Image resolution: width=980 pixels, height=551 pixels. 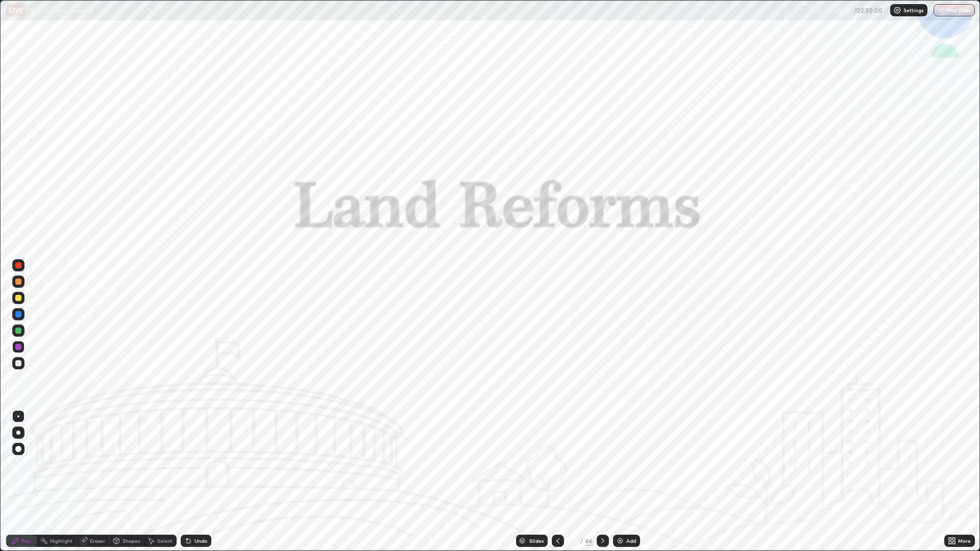 What do you see at coordinates (536, 541) in the screenshot?
I see `div: Slides` at bounding box center [536, 541].